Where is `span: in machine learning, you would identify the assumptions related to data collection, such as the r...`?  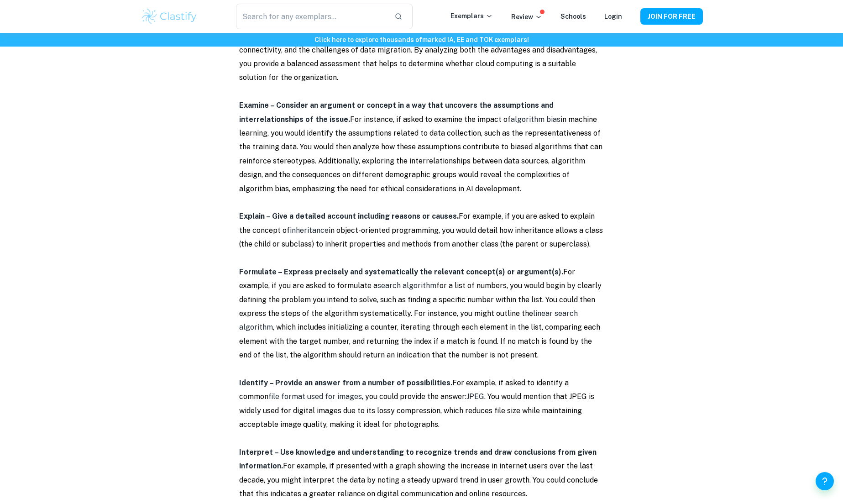 span: in machine learning, you would identify the assumptions related to data collection, such as the r... is located at coordinates (421, 154).